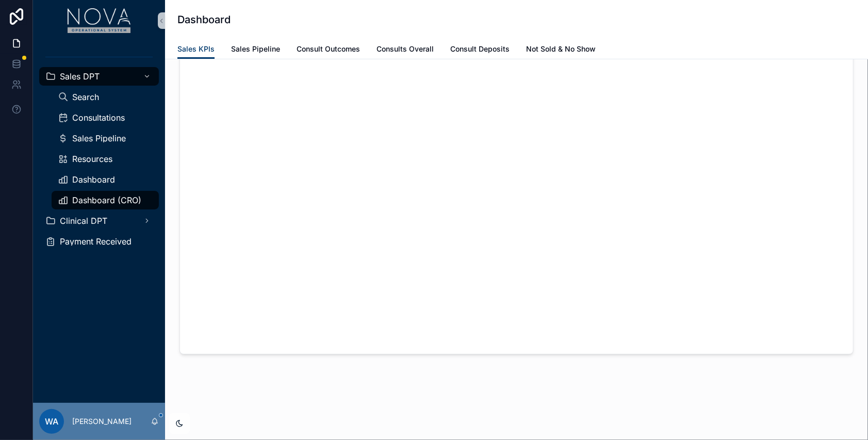 This screenshot has height=440, width=868. I want to click on a: Consult Deposits, so click(480, 50).